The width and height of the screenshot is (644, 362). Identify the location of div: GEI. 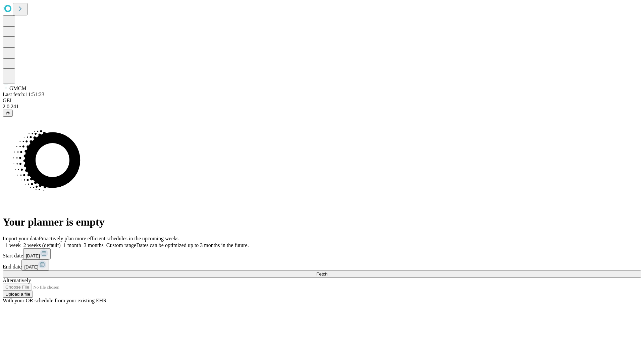
(322, 101).